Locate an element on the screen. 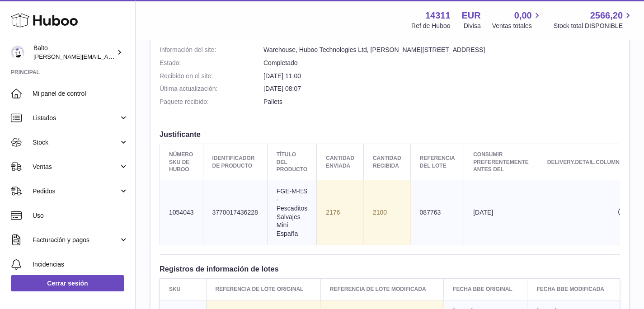 The height and width of the screenshot is (309, 644). dd: Completado is located at coordinates (441, 63).